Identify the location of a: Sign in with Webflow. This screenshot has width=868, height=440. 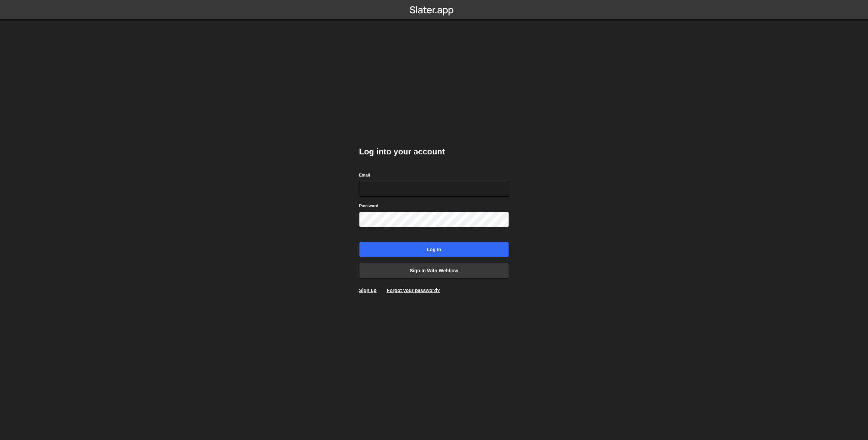
(434, 270).